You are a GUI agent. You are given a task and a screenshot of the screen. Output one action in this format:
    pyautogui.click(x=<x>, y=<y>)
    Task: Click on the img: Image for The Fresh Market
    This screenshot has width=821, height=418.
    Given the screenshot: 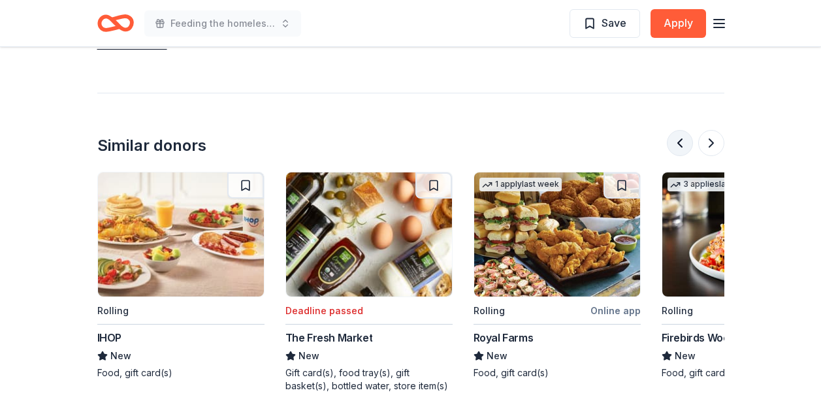 What is the action you would take?
    pyautogui.click(x=369, y=234)
    